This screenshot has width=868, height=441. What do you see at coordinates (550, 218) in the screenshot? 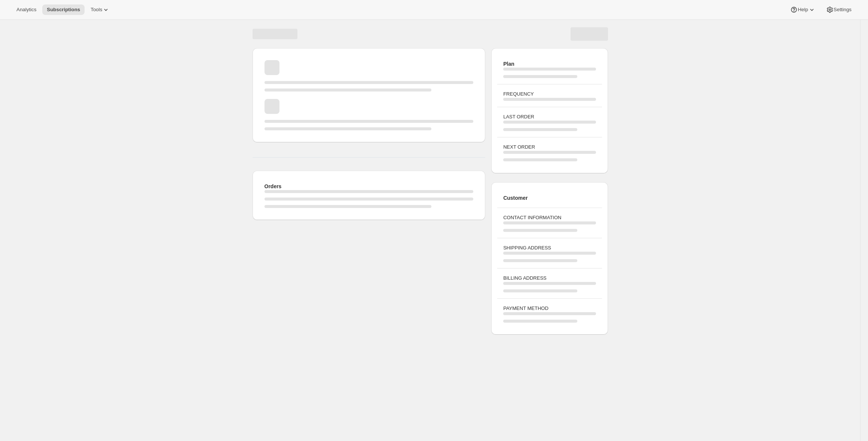
I see `h3: CONTACT INFORMATION` at bounding box center [550, 218].